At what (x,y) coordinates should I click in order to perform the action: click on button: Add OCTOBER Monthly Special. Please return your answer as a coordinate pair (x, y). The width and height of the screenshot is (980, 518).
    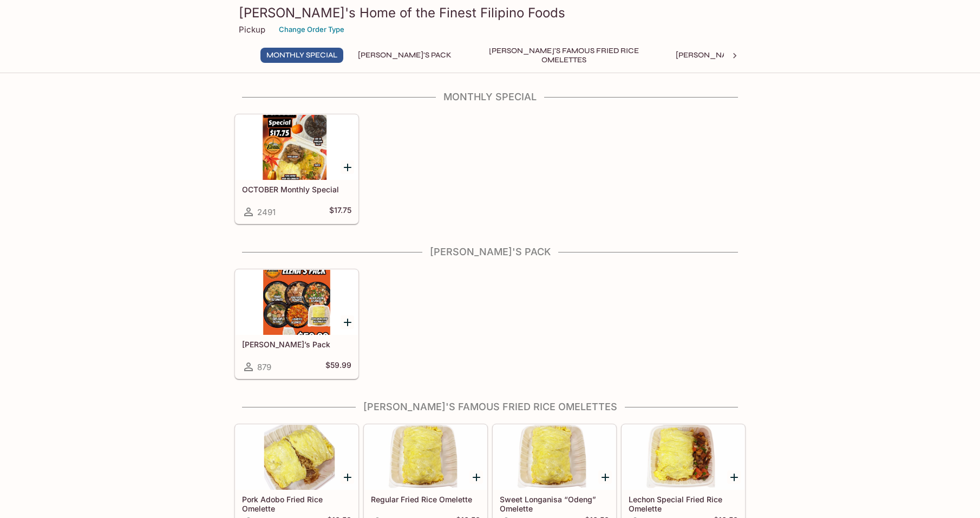
    Looking at the image, I should click on (347, 167).